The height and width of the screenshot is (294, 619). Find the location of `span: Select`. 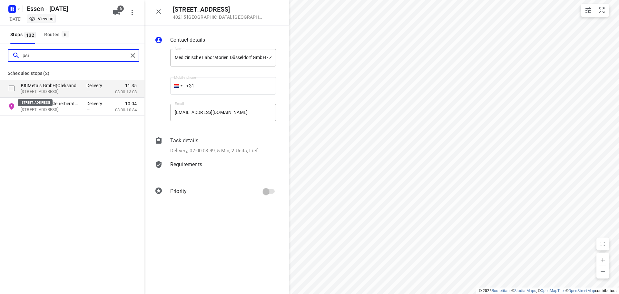

span: Select is located at coordinates (12, 88).